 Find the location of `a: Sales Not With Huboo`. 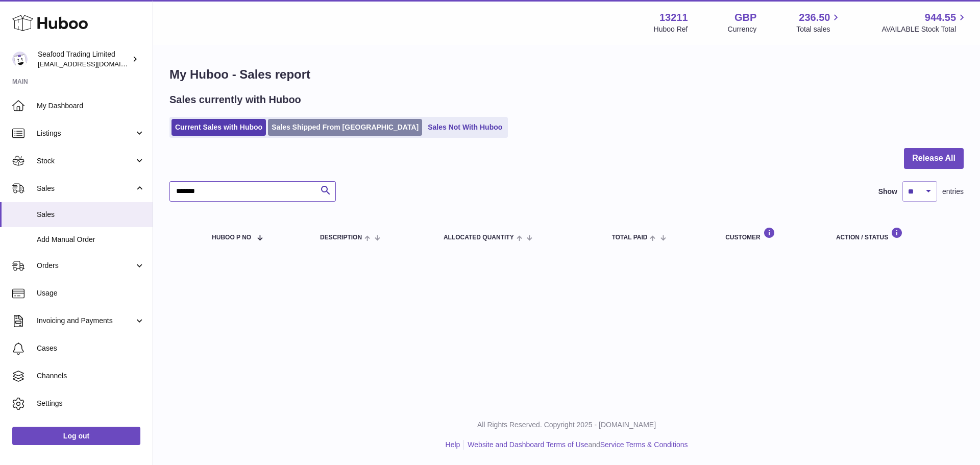

a: Sales Not With Huboo is located at coordinates (465, 127).